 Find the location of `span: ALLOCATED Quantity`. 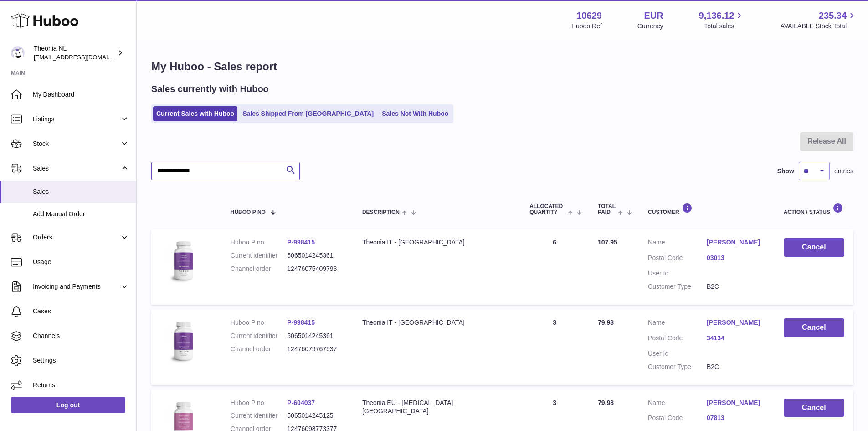

span: ALLOCATED Quantity is located at coordinates (547, 210).